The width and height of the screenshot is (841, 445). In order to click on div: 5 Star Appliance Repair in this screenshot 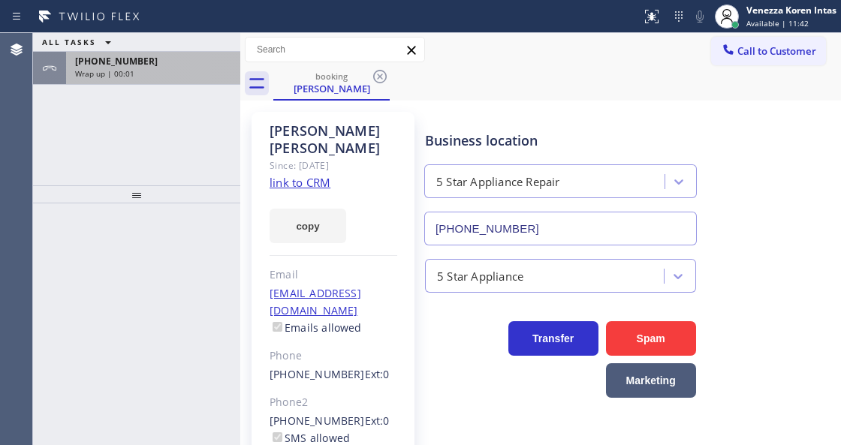, I will do `click(498, 182)`.